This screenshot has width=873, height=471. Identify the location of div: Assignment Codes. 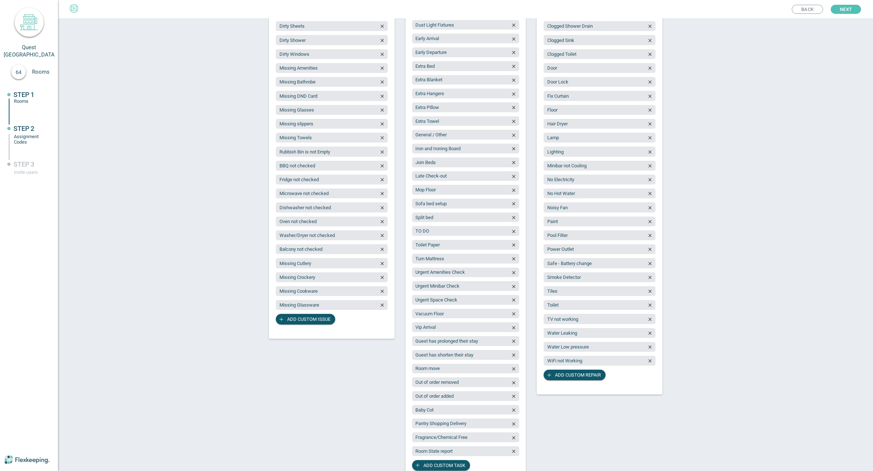
(30, 139).